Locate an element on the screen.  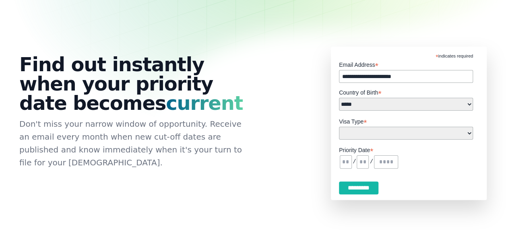
h1: Find out instantly when your priority date becomes is located at coordinates (135, 84).